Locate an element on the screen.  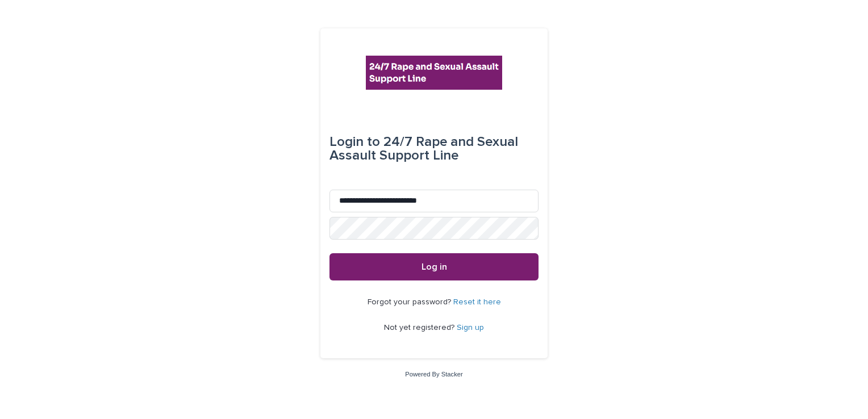
span: Forgot your password? is located at coordinates (410, 302).